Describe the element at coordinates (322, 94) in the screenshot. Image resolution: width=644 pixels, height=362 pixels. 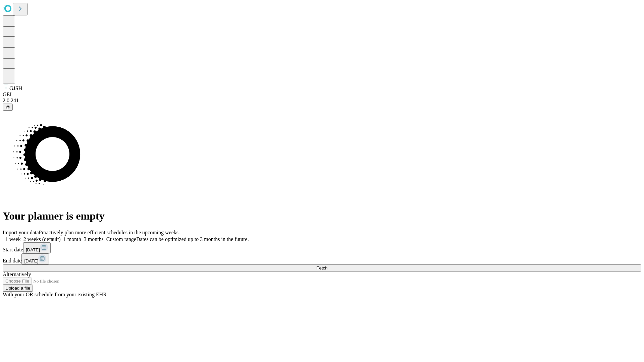
I see `div: GEI` at that location.